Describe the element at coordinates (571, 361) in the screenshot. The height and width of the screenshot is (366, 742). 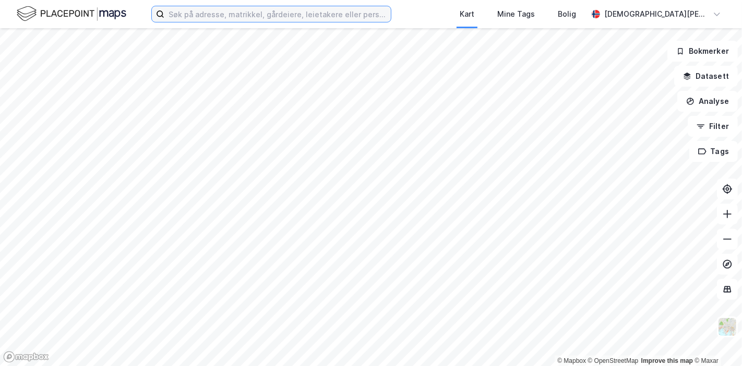
I see `a: Mapbox` at that location.